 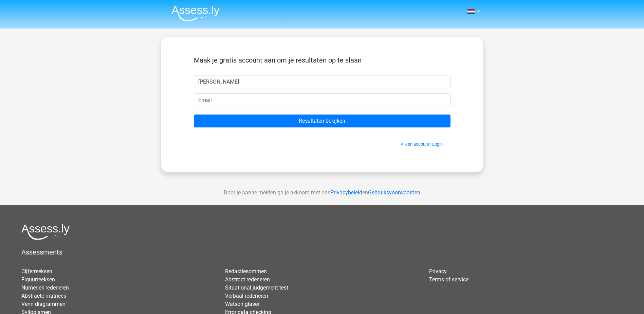 I want to click on a: Cijferreeksen, so click(x=37, y=271).